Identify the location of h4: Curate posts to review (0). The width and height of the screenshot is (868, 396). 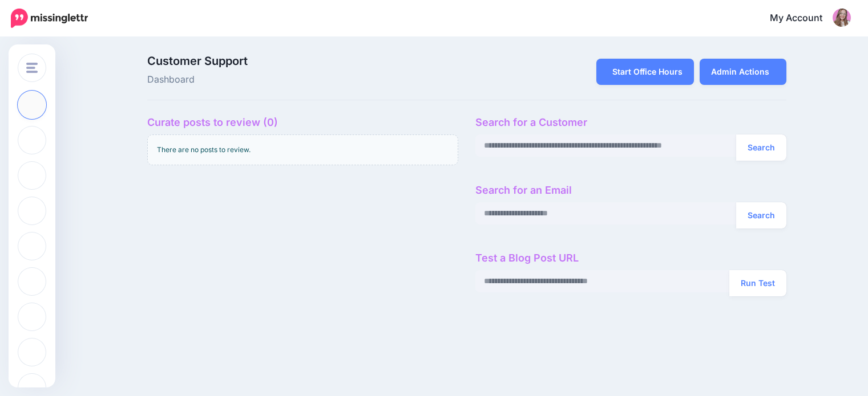
(302, 122).